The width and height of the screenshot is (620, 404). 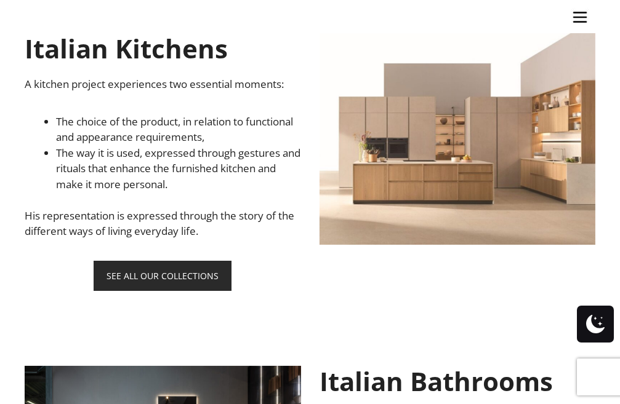 What do you see at coordinates (162, 49) in the screenshot?
I see `h1: Italian Kitchens` at bounding box center [162, 49].